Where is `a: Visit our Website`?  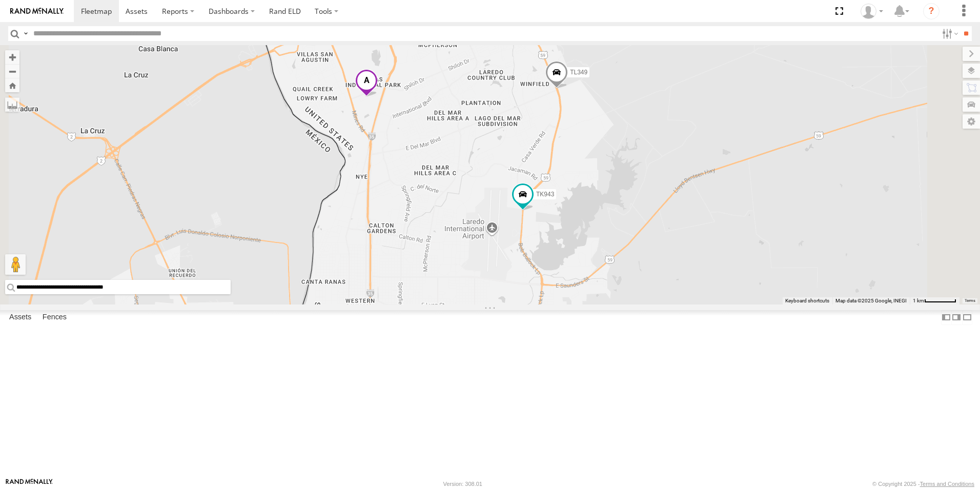 a: Visit our Website is located at coordinates (29, 484).